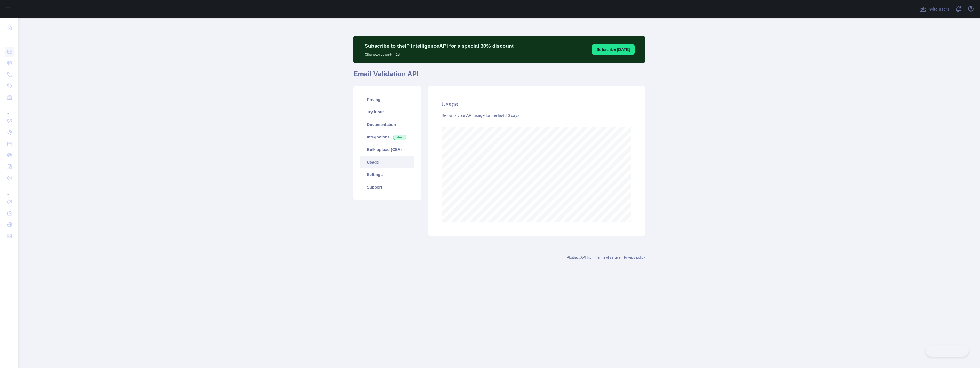 The image size is (980, 368). Describe the element at coordinates (387, 149) in the screenshot. I see `a: Bulk upload (CSV)` at that location.